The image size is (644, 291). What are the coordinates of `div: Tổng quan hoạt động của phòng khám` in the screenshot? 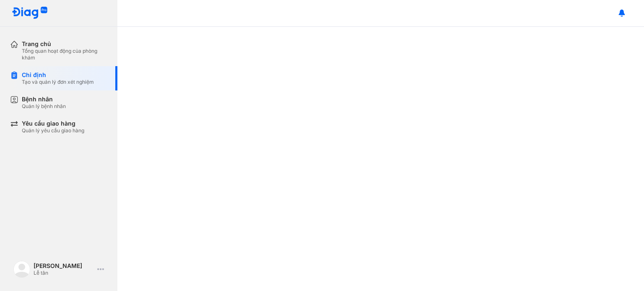 It's located at (65, 55).